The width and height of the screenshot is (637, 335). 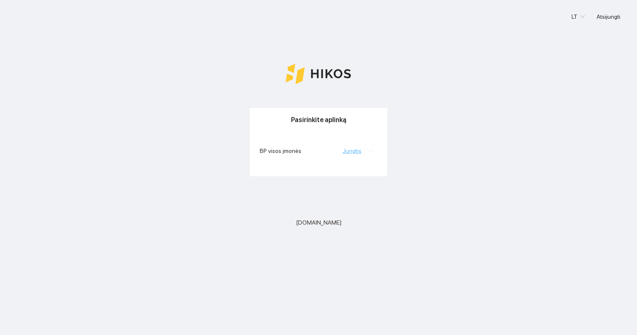 What do you see at coordinates (608, 17) in the screenshot?
I see `button: Atsijungti` at bounding box center [608, 17].